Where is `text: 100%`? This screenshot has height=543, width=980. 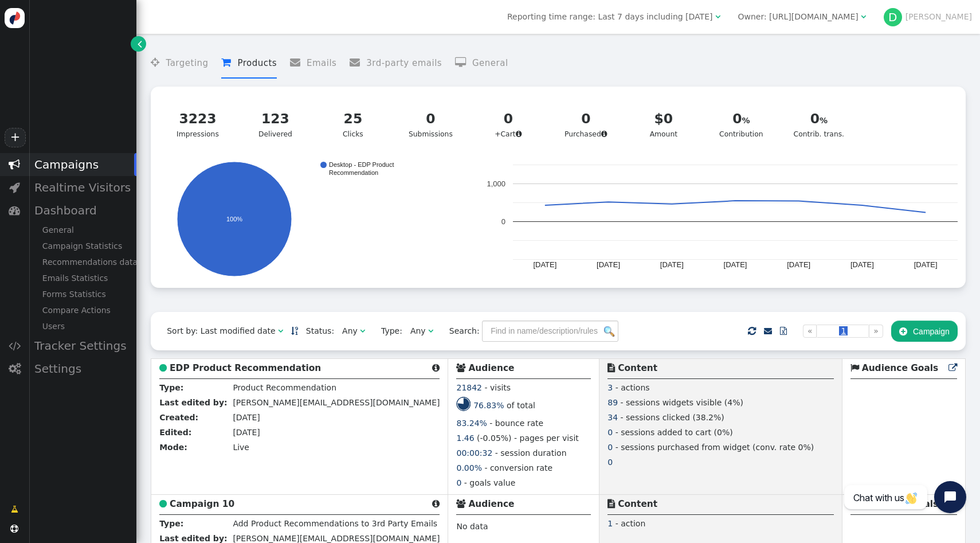
text: 100% is located at coordinates (234, 219).